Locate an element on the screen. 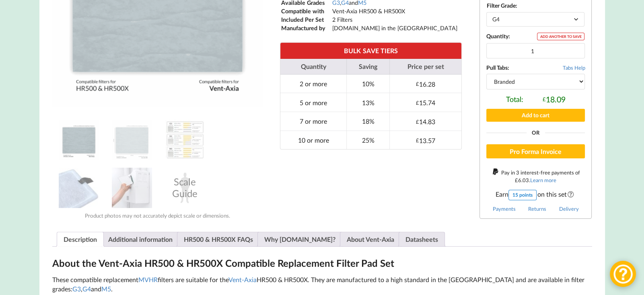 This screenshot has height=295, width=644. button: Pro Forma Invoice is located at coordinates (535, 151).